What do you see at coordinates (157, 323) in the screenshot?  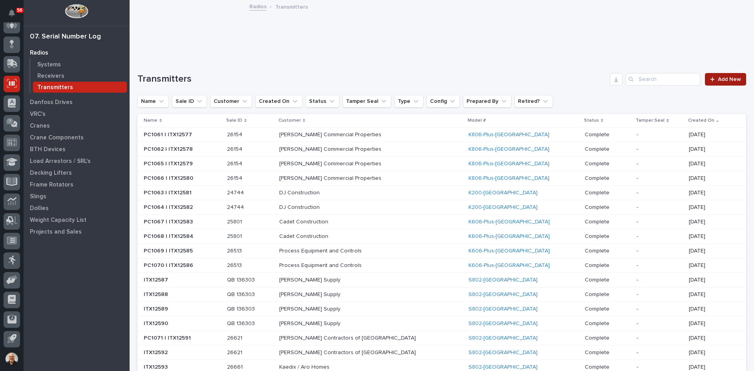 I see `p: ITX12590` at bounding box center [157, 323].